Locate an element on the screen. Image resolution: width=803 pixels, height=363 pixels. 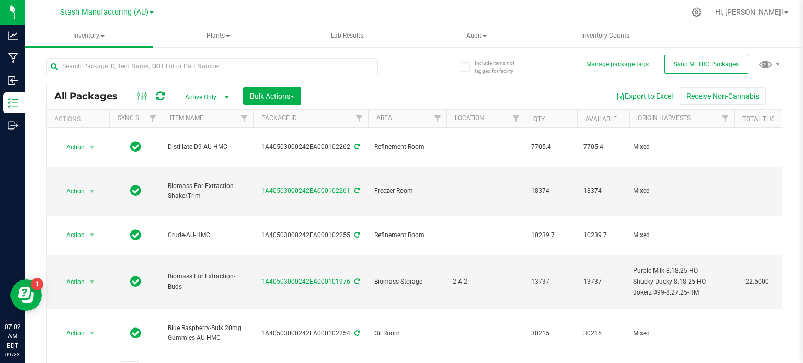
span: Inventory Counts is located at coordinates (605, 36).